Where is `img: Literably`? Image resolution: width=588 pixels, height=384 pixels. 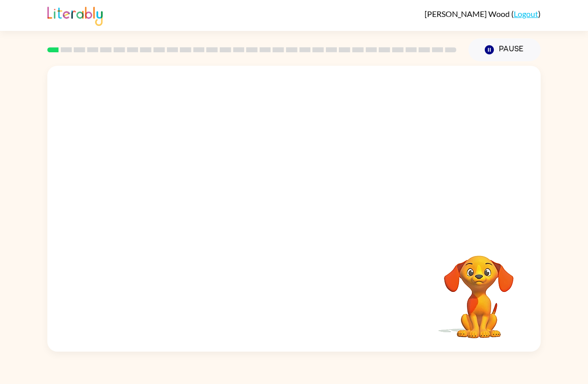 img: Literably is located at coordinates (74, 15).